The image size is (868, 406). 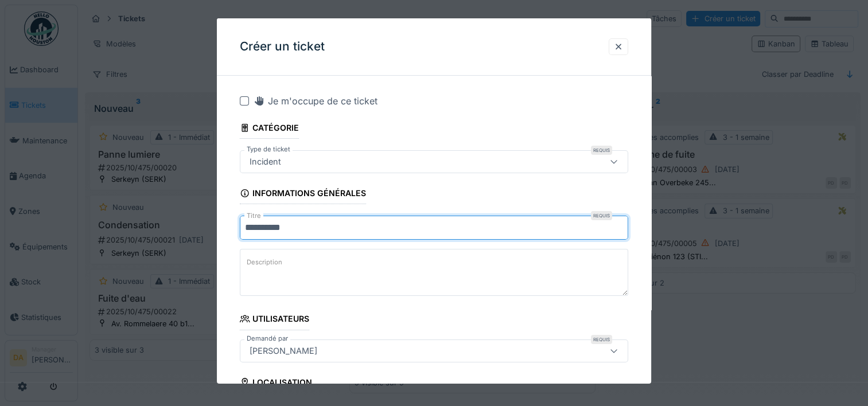 I want to click on div: Je m'occupe de ce ticket, so click(x=316, y=101).